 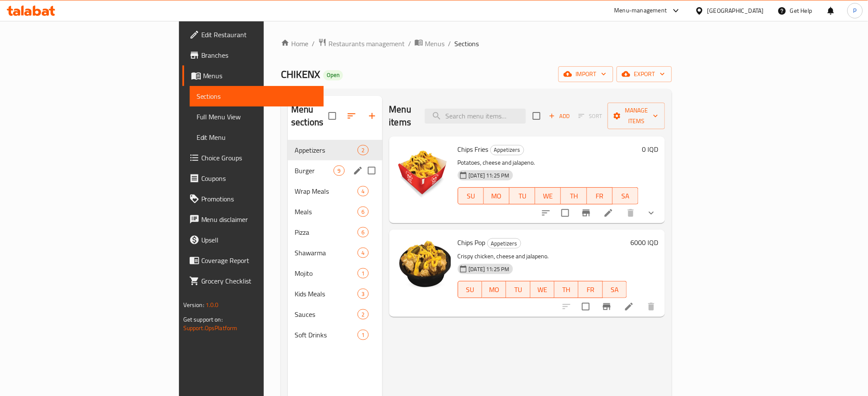 I want to click on a: Promotions, so click(x=253, y=199).